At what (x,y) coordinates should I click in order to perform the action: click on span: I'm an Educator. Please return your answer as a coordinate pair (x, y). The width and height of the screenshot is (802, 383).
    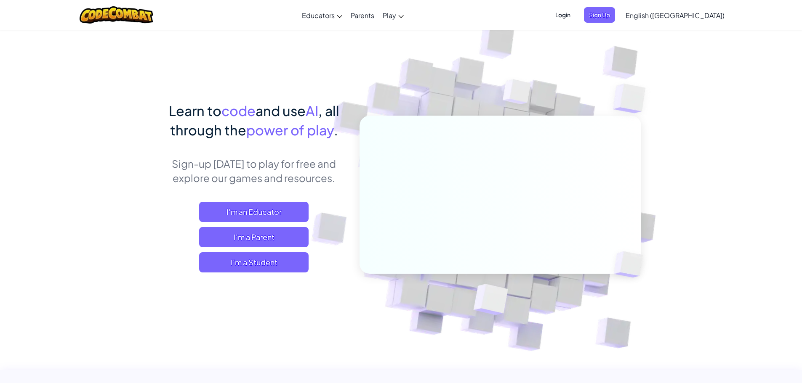
    Looking at the image, I should click on (254, 212).